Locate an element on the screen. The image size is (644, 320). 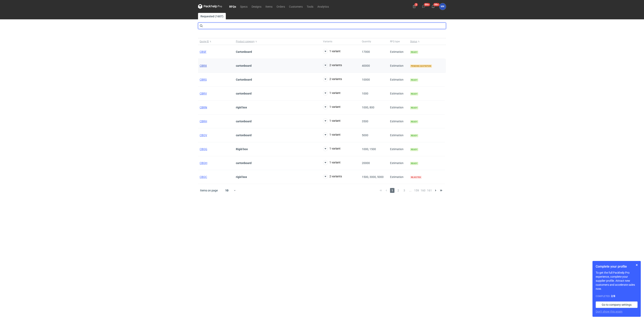
span: CBSF is located at coordinates (203, 52).